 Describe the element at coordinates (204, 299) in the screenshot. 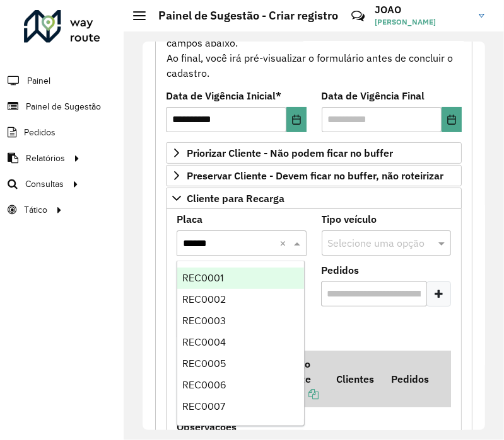

I see `span: REC0002` at that location.